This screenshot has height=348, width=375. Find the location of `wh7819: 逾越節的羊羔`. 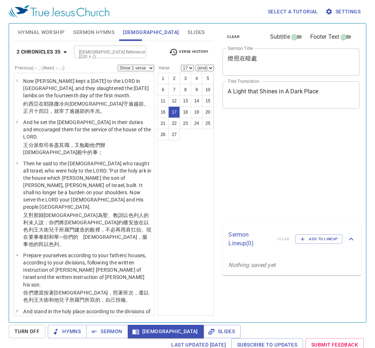

wh7819: 逾越節的羊羔 is located at coordinates (87, 111).